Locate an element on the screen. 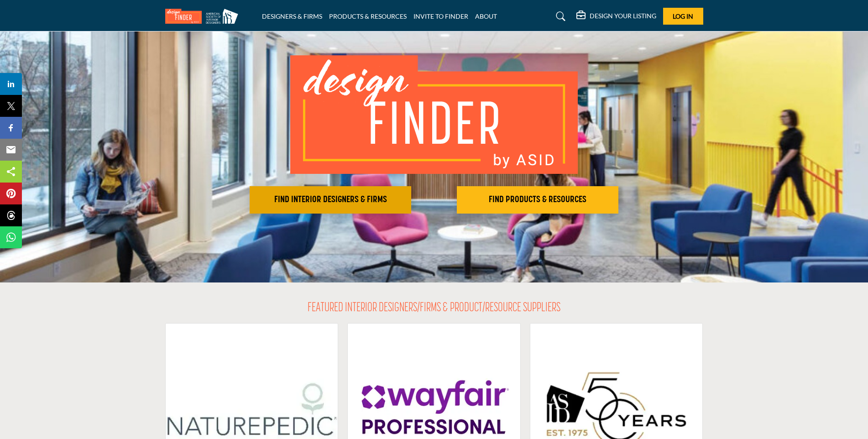  h2: FIND INTERIOR DESIGNERS & FIRMS is located at coordinates (331, 200).